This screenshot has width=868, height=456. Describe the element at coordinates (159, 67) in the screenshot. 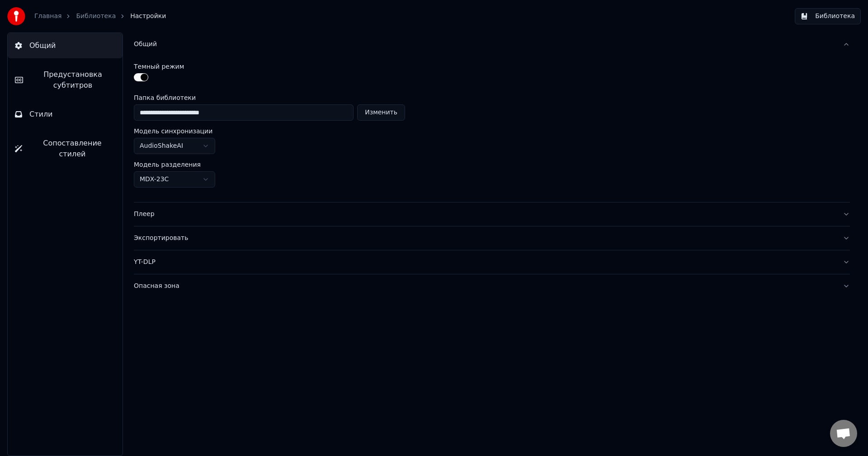

I see `label: Темный режим` at that location.